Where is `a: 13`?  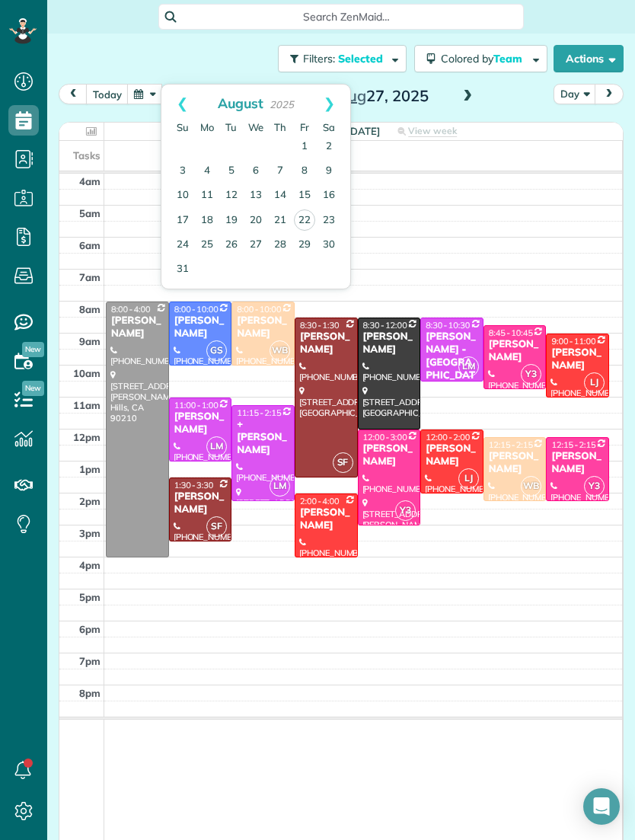
a: 13 is located at coordinates (256, 196).